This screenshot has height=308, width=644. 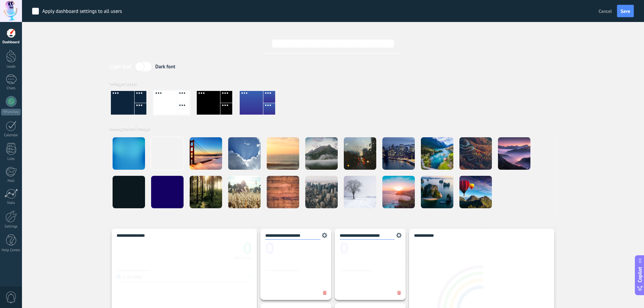 What do you see at coordinates (626, 11) in the screenshot?
I see `span: Save` at bounding box center [626, 11].